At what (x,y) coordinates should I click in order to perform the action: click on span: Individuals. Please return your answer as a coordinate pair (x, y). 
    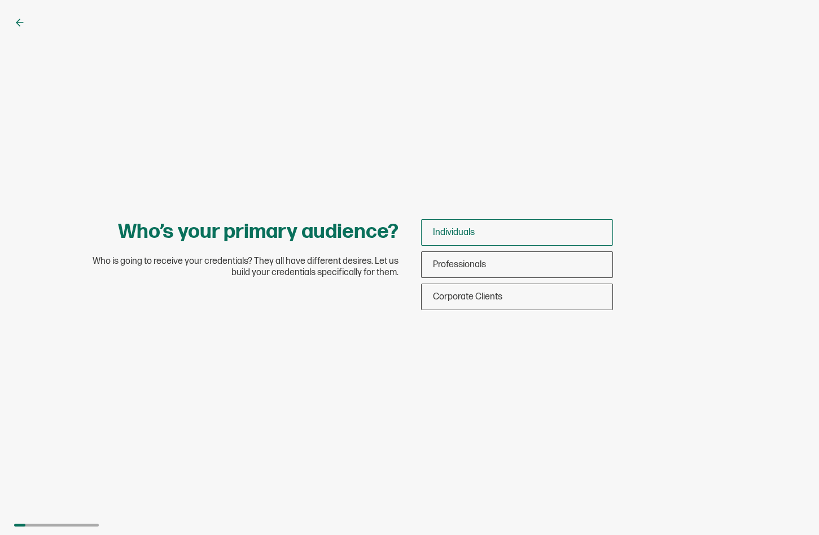
    Looking at the image, I should click on (454, 232).